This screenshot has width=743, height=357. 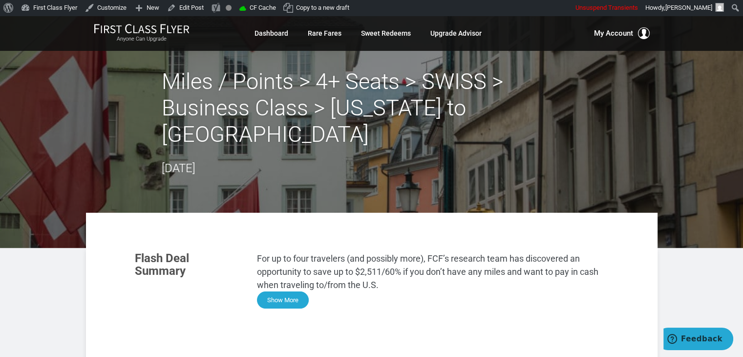 What do you see at coordinates (283, 300) in the screenshot?
I see `button: Show More` at bounding box center [283, 300].